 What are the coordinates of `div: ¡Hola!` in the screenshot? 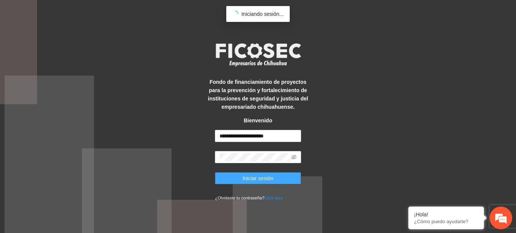 It's located at (446, 215).